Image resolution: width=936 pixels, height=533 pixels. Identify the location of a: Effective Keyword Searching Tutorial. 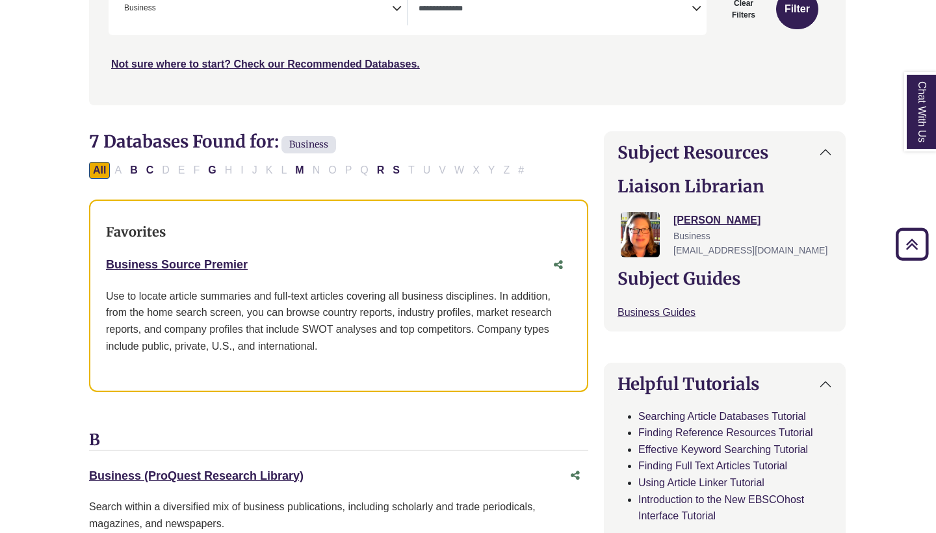
(723, 449).